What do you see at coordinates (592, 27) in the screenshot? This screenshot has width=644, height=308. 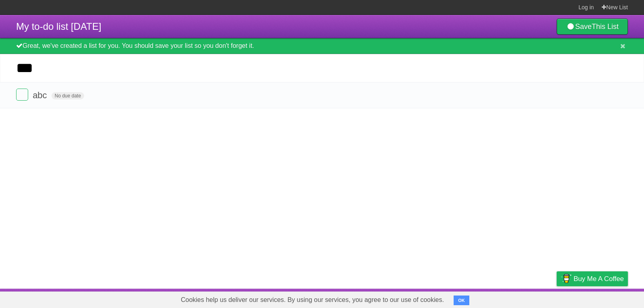 I see `a: SaveThis List` at bounding box center [592, 27].